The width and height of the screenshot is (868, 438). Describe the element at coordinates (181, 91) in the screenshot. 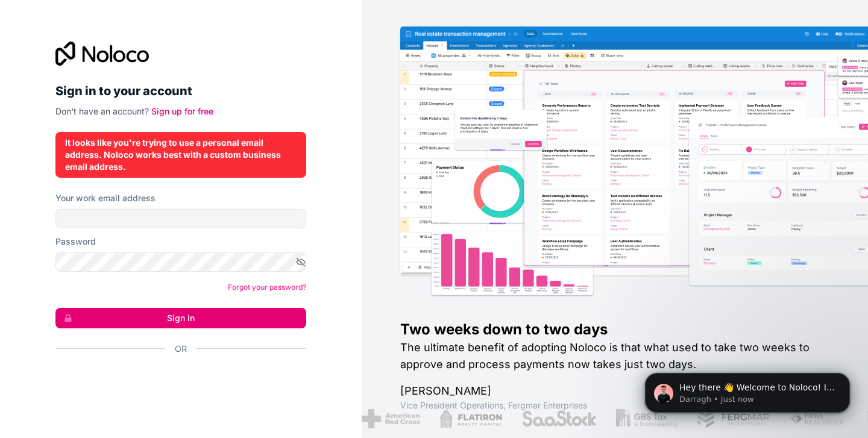

I see `h2: Sign in to your account` at that location.